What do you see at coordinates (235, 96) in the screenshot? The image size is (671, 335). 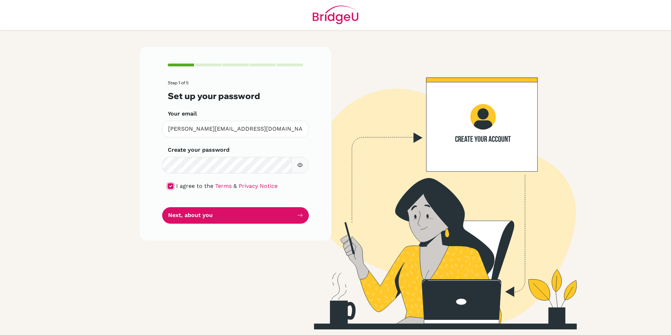 I see `h3: Set up your password` at bounding box center [235, 96].